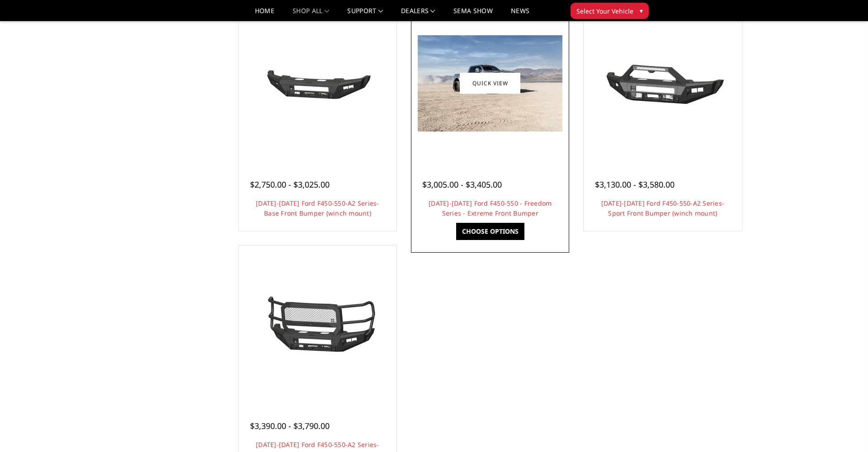  What do you see at coordinates (290, 426) in the screenshot?
I see `span: $3,390.00 - $3,790.00` at bounding box center [290, 426].